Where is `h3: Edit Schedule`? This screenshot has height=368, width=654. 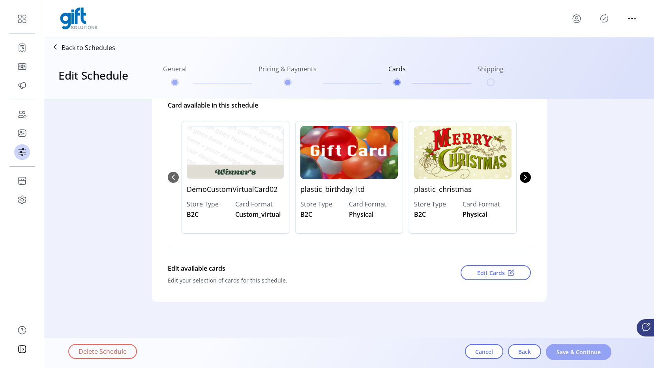 h3: Edit Schedule is located at coordinates (93, 75).